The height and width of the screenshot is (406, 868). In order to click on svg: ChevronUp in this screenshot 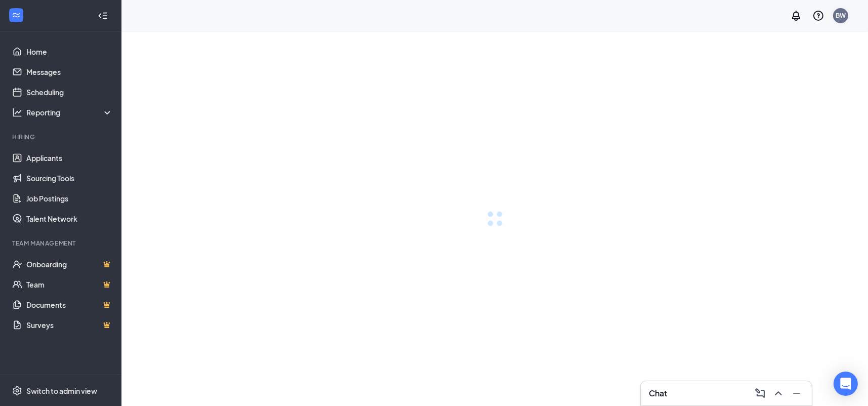, I will do `click(779, 393)`.